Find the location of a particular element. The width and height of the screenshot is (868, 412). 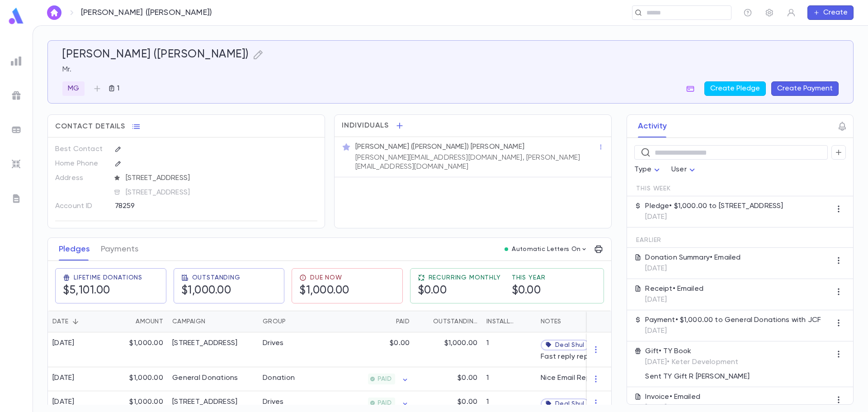

button: Create is located at coordinates (831, 12).